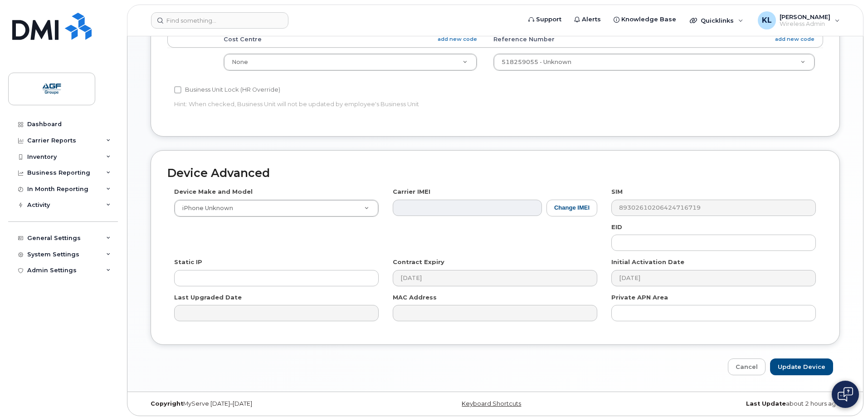 The width and height of the screenshot is (868, 417). Describe the element at coordinates (647, 262) in the screenshot. I see `label: Initial Activation Date` at that location.